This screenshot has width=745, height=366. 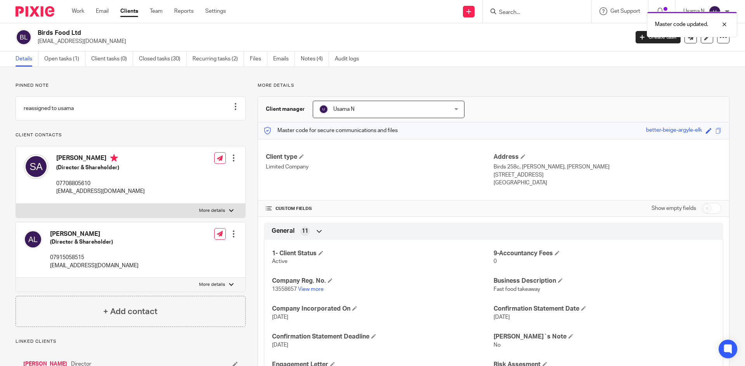 What do you see at coordinates (130, 312) in the screenshot?
I see `h4: + Add contact` at bounding box center [130, 312].